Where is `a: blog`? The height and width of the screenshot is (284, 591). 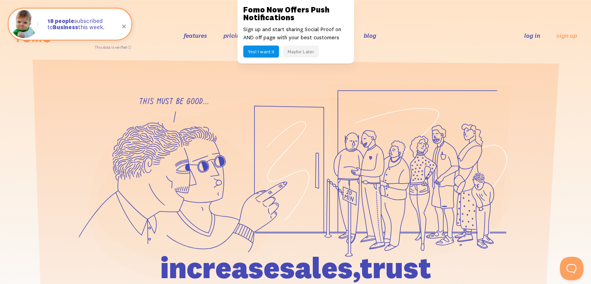 a: blog is located at coordinates (370, 35).